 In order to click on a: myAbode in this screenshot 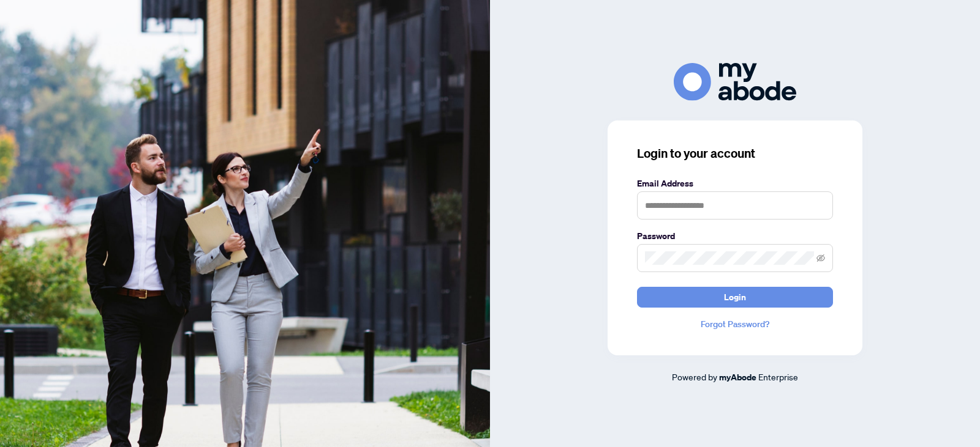, I will do `click(737, 378)`.